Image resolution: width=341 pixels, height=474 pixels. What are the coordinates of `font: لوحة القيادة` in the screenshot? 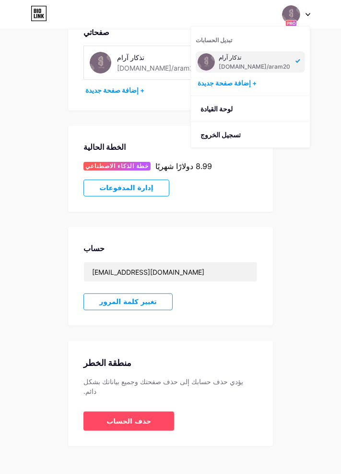 It's located at (216, 108).